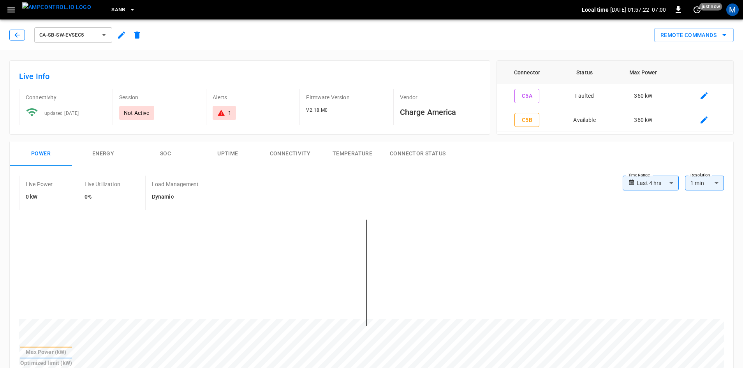  What do you see at coordinates (440, 97) in the screenshot?
I see `p: Vendor` at bounding box center [440, 97].